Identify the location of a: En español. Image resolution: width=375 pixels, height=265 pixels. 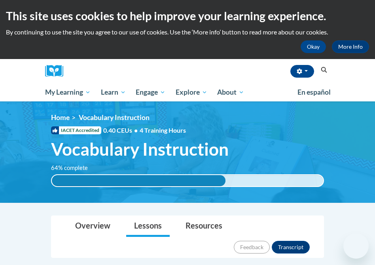
(314, 92).